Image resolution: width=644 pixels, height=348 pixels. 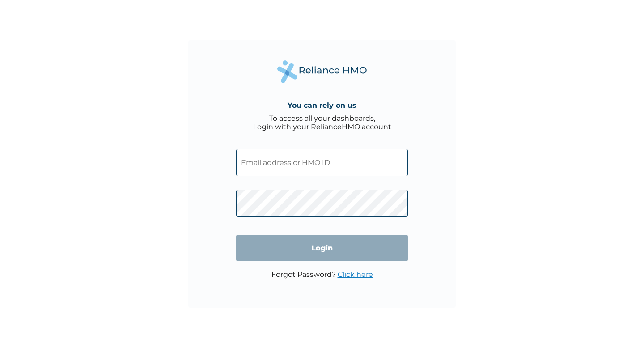 What do you see at coordinates (322, 163) in the screenshot?
I see `input: Email address or HMO ID` at bounding box center [322, 163].